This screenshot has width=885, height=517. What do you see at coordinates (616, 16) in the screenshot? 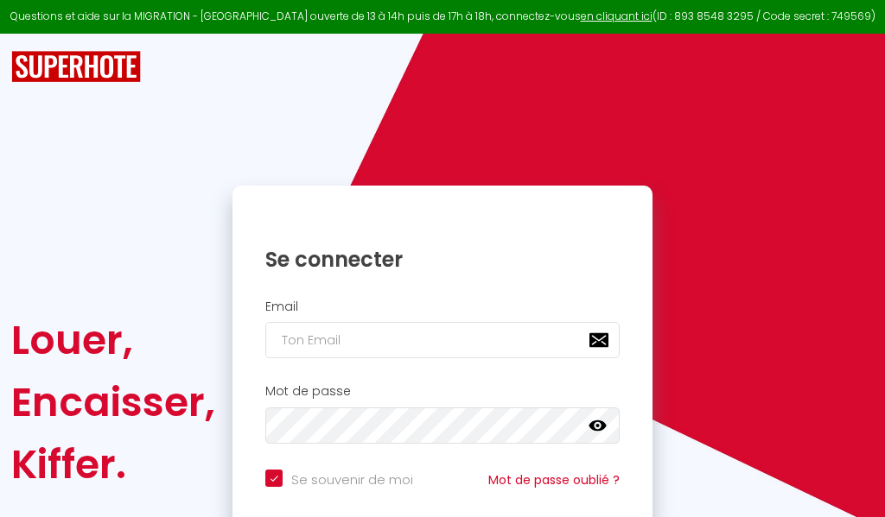
I see `a: en cliquant ici` at bounding box center [616, 16].